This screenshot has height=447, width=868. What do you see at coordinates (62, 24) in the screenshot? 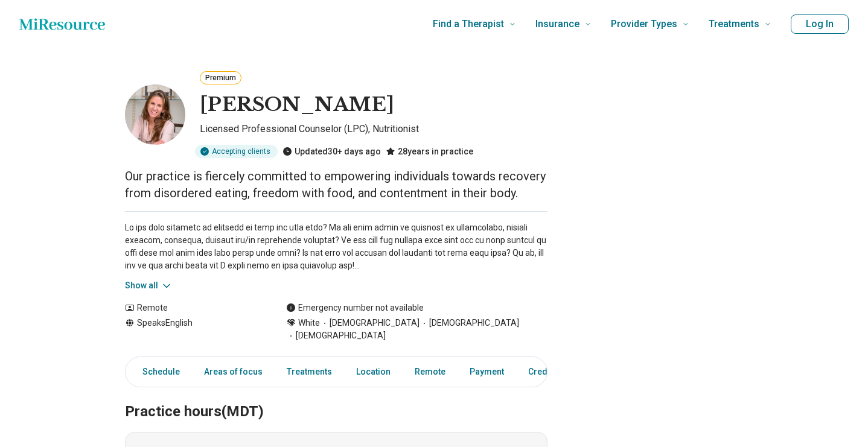
I see `a: Home page` at bounding box center [62, 24].